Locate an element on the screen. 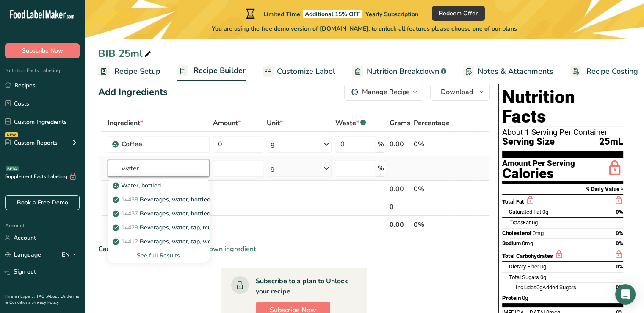 This screenshot has height=313, width=644. span: Total Fat is located at coordinates (513, 202).